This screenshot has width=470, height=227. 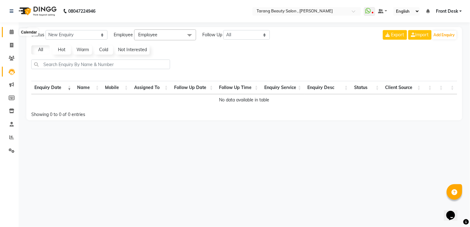 What do you see at coordinates (283, 87) in the screenshot?
I see `th: Enquiry Service : activate to sort column ascending` at bounding box center [283, 87].